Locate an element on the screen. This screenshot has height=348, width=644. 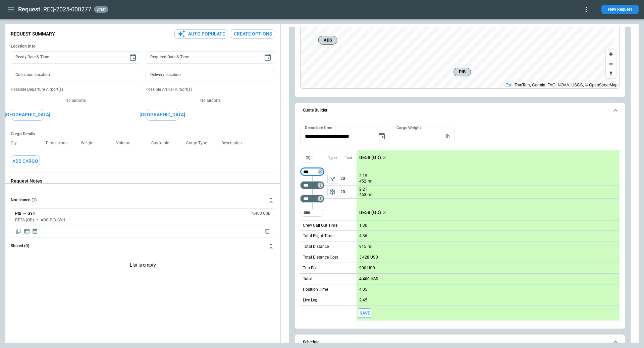
p: 4,400 USD is located at coordinates (369, 279).